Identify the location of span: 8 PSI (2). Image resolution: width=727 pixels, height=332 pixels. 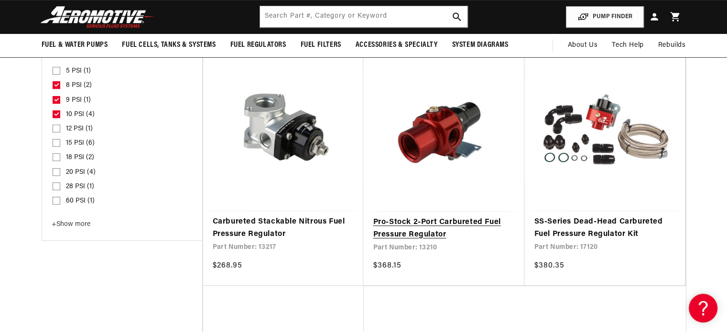
(79, 86).